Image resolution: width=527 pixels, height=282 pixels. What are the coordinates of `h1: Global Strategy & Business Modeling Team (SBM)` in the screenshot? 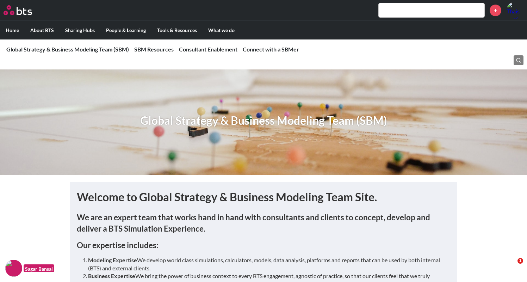 It's located at (263, 120).